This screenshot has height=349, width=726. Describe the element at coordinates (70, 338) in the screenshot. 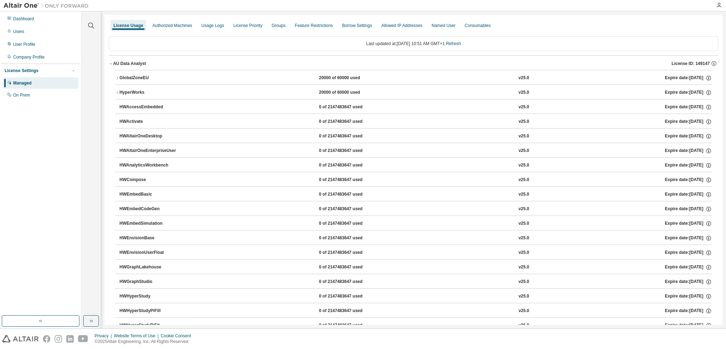

I see `img: linkedin.svg` at that location.